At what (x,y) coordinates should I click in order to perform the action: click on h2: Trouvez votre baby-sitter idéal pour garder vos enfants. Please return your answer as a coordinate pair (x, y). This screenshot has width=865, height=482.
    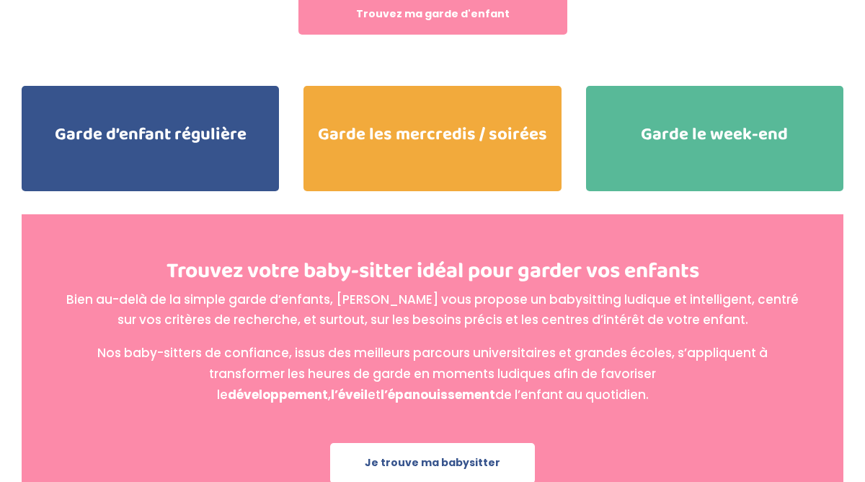
    Looking at the image, I should click on (433, 275).